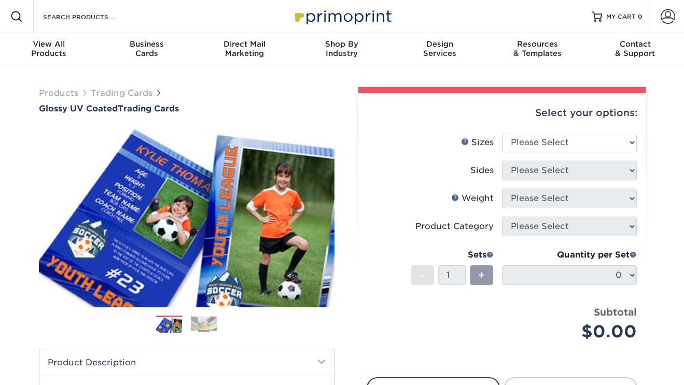  What do you see at coordinates (342, 44) in the screenshot?
I see `span: Shop By` at bounding box center [342, 44].